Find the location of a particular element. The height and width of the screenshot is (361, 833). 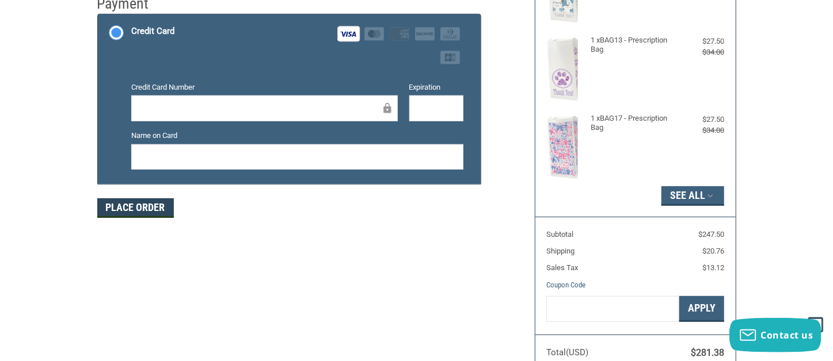

a: Coupon Code is located at coordinates (566, 285).